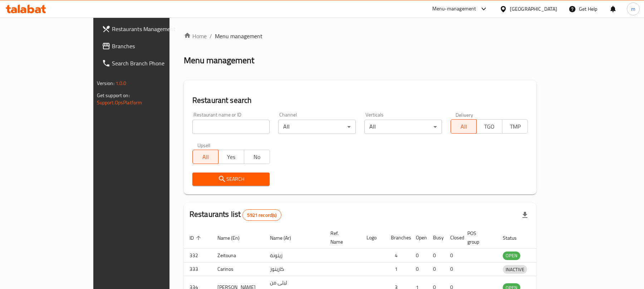  I want to click on label: Delivery, so click(464, 115).